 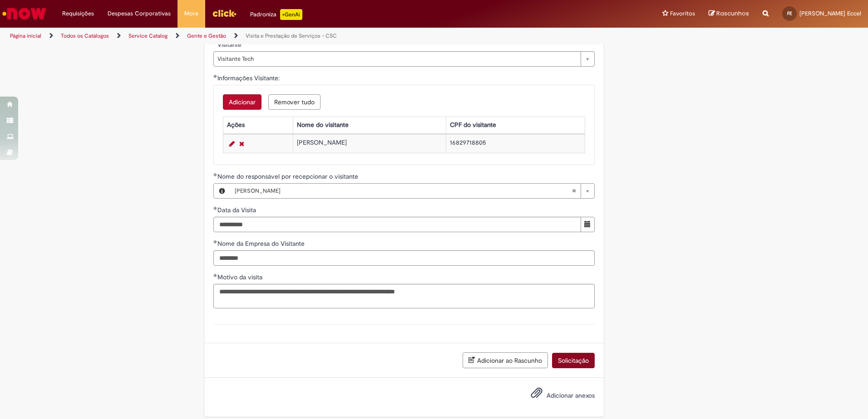 I want to click on button: Mostrar calendário para Data da Visita, so click(x=588, y=224).